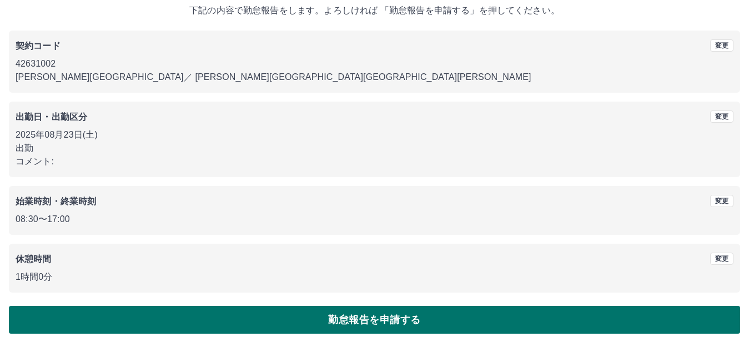 This screenshot has height=347, width=749. I want to click on p: 下記の内容で勤怠報告をします。よろしければ 「勤怠報告を申請する」を押してください。, so click(374, 11).